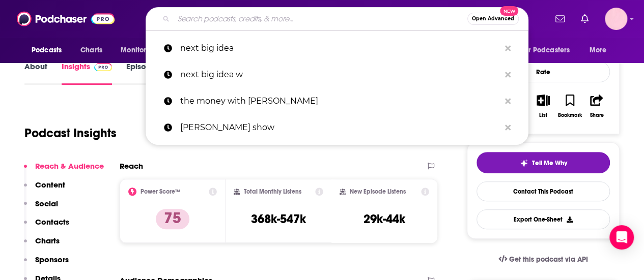 This screenshot has width=644, height=280. I want to click on span: Logged in as abbydeg, so click(616, 19).